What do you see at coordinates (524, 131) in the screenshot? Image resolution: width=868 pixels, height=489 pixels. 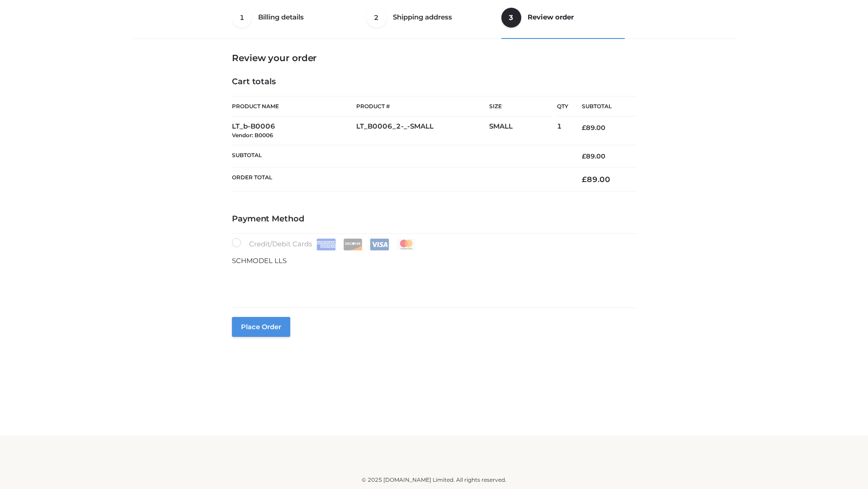 I see `td: SMALL` at bounding box center [524, 131].